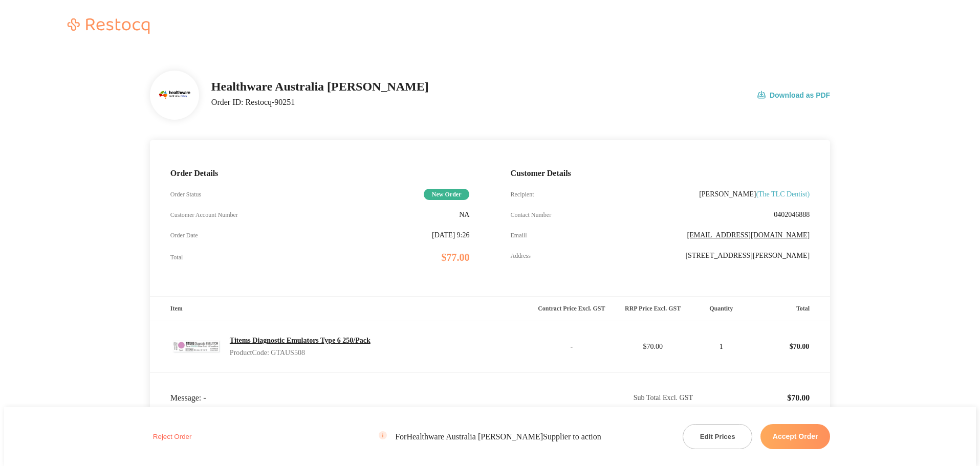 The width and height of the screenshot is (980, 466). What do you see at coordinates (522, 194) in the screenshot?
I see `p: Recipient` at bounding box center [522, 194].